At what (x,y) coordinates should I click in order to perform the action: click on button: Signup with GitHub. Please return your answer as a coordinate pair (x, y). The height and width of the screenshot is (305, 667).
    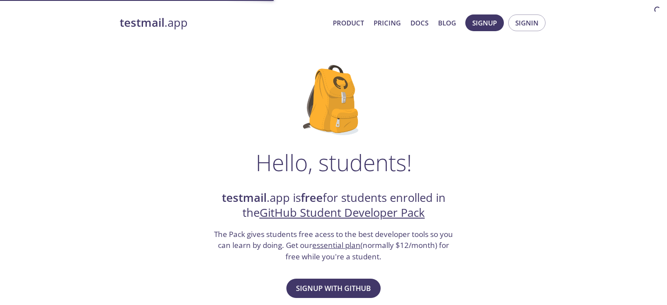
    Looking at the image, I should click on (333, 288).